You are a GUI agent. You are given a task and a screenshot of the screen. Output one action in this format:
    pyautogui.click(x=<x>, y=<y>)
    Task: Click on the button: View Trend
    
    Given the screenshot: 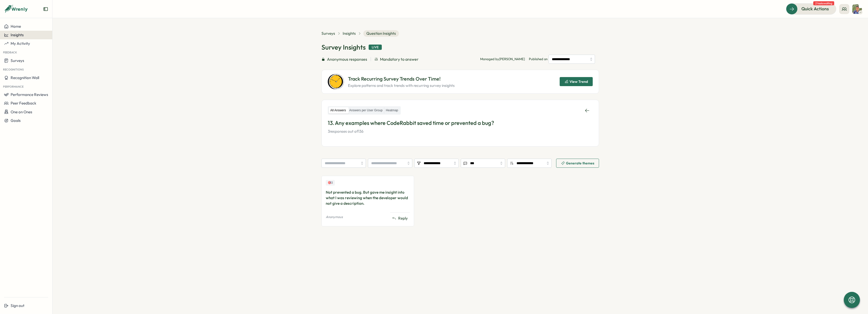 What is the action you would take?
    pyautogui.click(x=576, y=81)
    